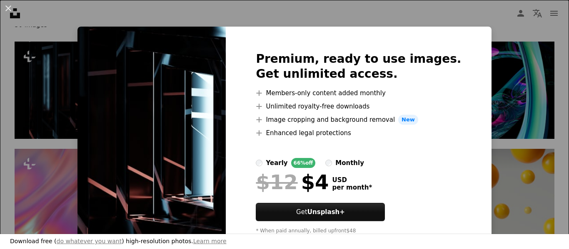  What do you see at coordinates (326, 212) in the screenshot?
I see `strong: Unsplash+` at bounding box center [326, 212].